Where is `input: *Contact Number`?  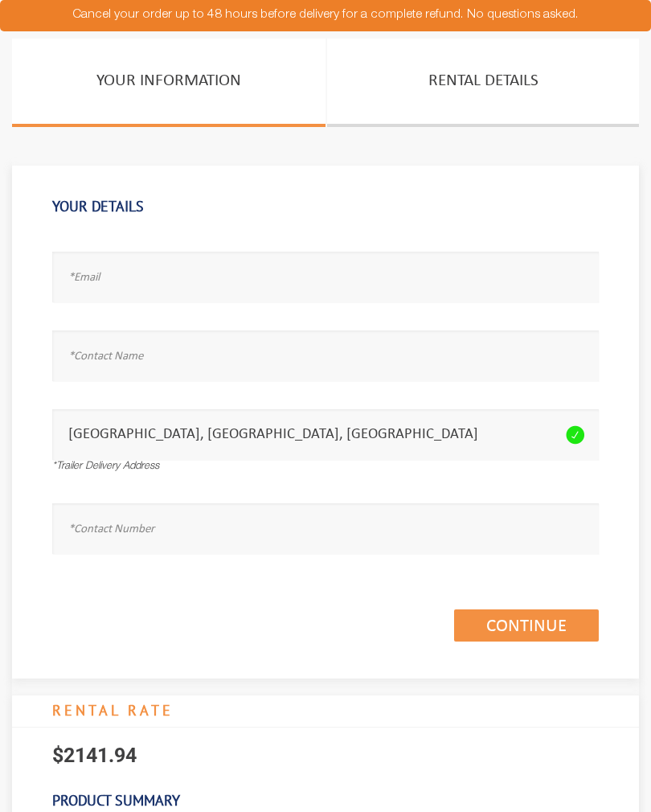
input: *Contact Number is located at coordinates (325, 528).